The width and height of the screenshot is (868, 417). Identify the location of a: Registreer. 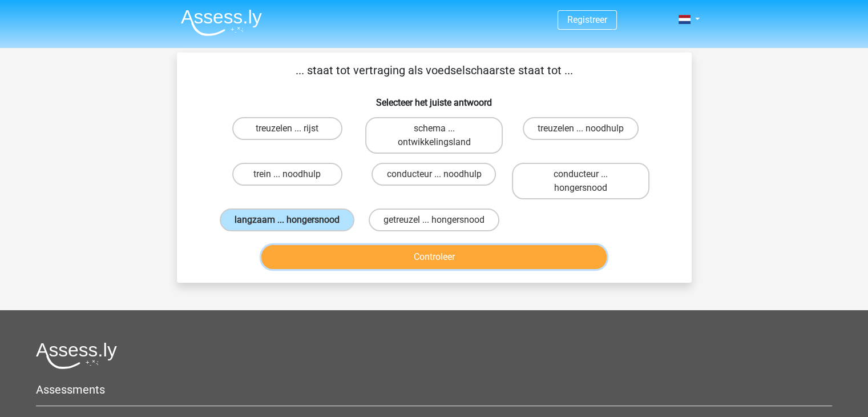
(588, 20).